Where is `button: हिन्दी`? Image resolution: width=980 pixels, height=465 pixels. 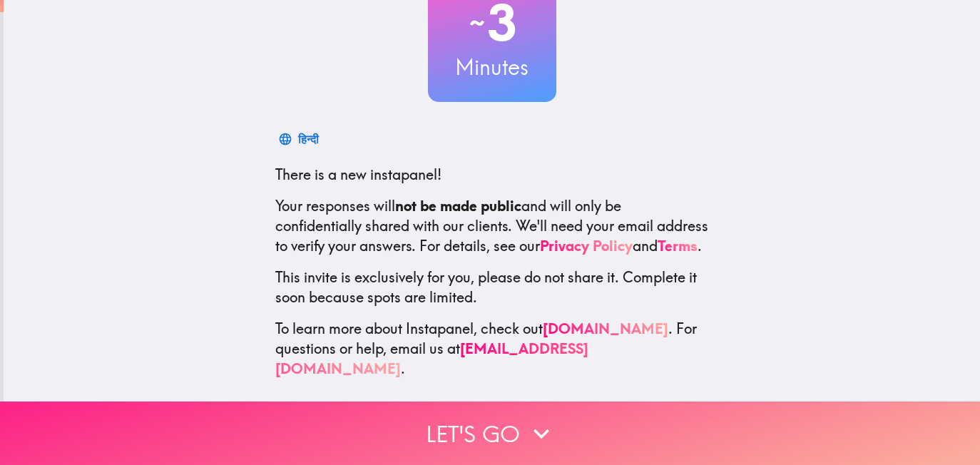
button: हिन्दी is located at coordinates (299, 139).